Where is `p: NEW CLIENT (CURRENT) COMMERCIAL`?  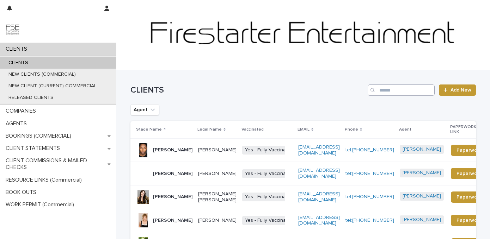 p: NEW CLIENT (CURRENT) COMMERCIAL is located at coordinates (53, 86).